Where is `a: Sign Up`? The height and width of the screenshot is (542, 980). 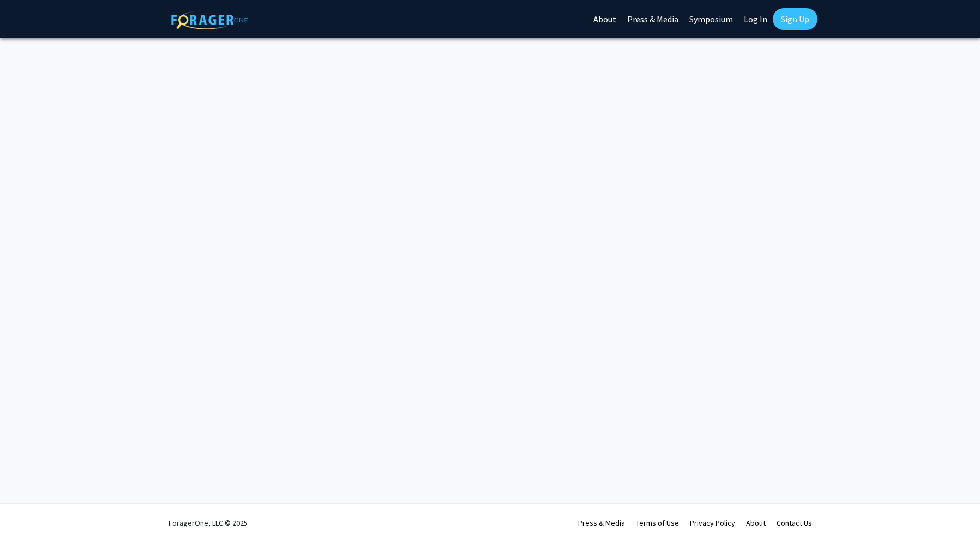 a: Sign Up is located at coordinates (795, 19).